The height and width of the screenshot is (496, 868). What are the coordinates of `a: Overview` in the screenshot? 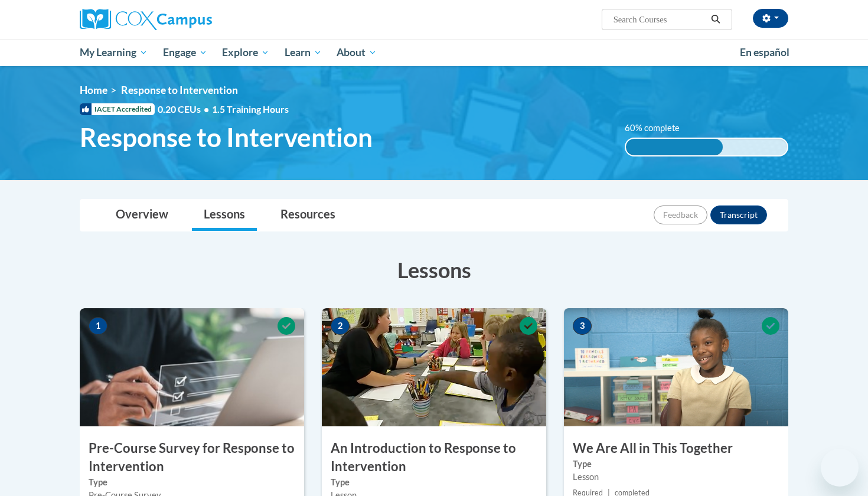 It's located at (142, 215).